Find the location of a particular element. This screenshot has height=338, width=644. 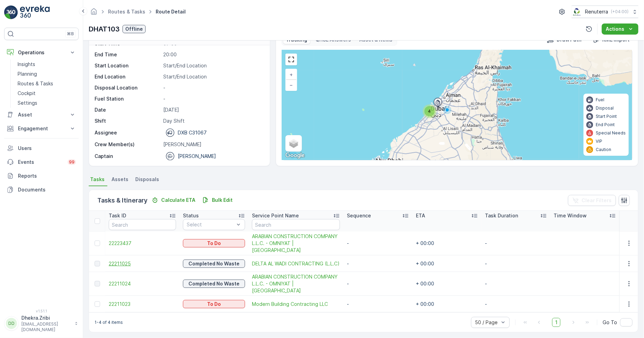

p: Captain is located at coordinates (103, 156).